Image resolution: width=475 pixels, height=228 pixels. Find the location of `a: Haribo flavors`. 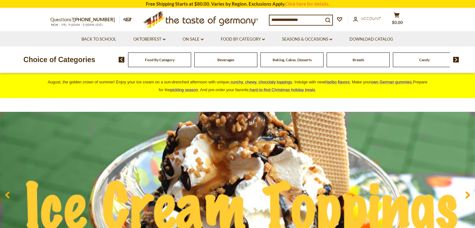

a: Haribo flavors is located at coordinates (337, 82).